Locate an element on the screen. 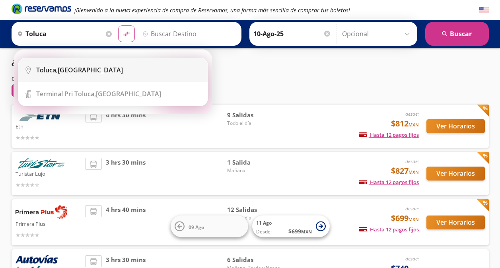 This screenshot has width=500, height=268. span: 4 hrs 30 mins is located at coordinates (126, 126).